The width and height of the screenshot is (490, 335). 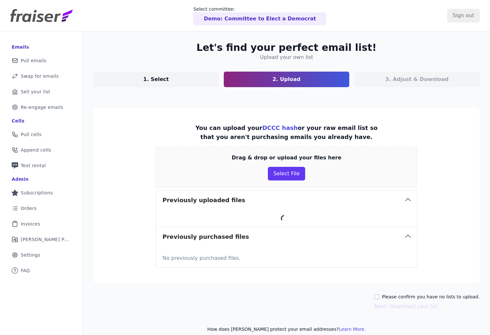 I want to click on p: Select committee:, so click(x=260, y=9).